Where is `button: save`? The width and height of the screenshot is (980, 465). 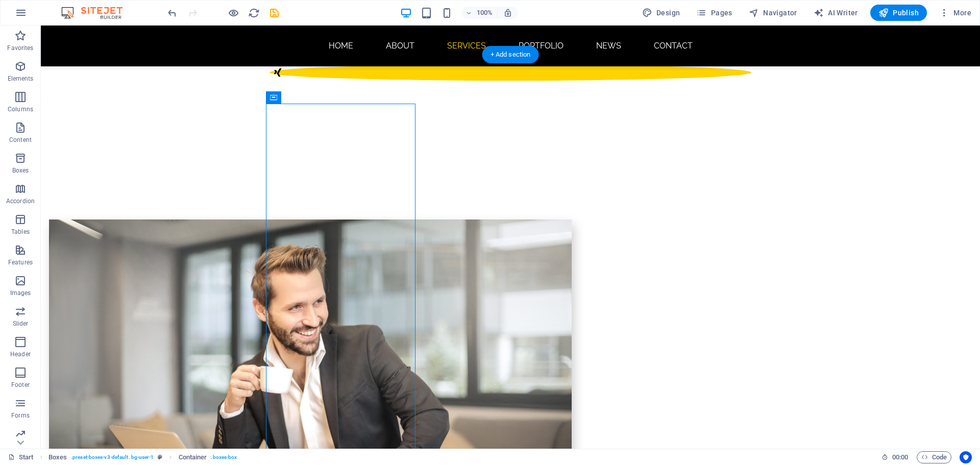 button: save is located at coordinates (274, 13).